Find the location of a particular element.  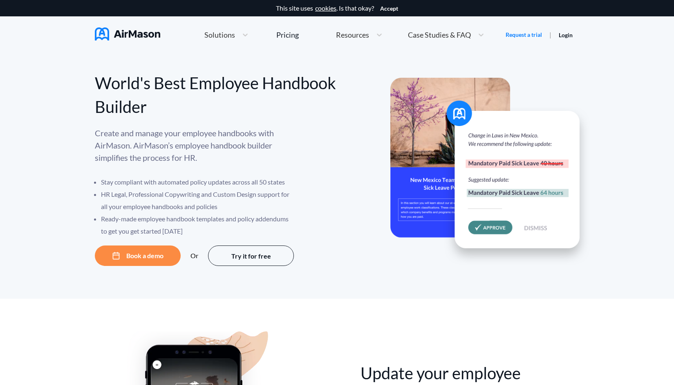

li: Stay compliant with automated policy updates across all 50 states is located at coordinates (198, 182).